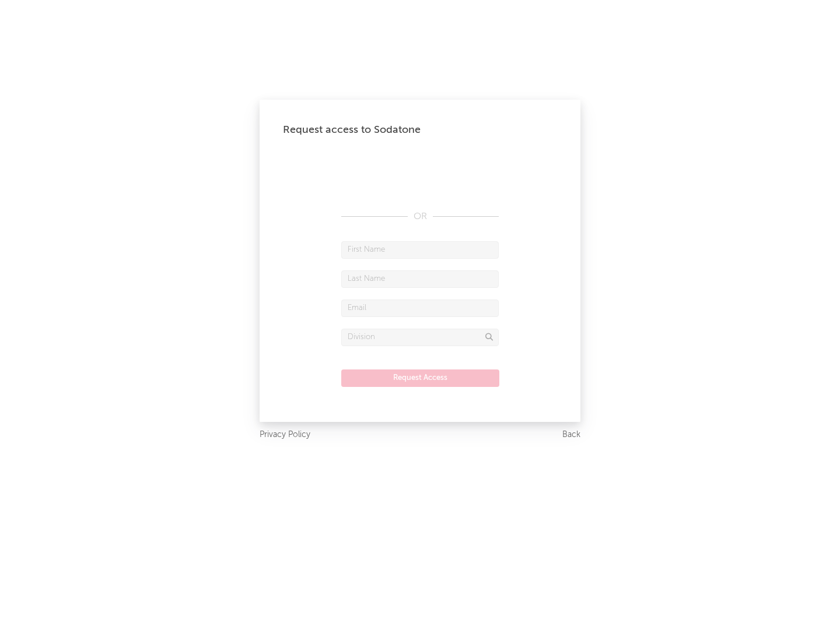  Describe the element at coordinates (420, 279) in the screenshot. I see `input: Last Name` at that location.